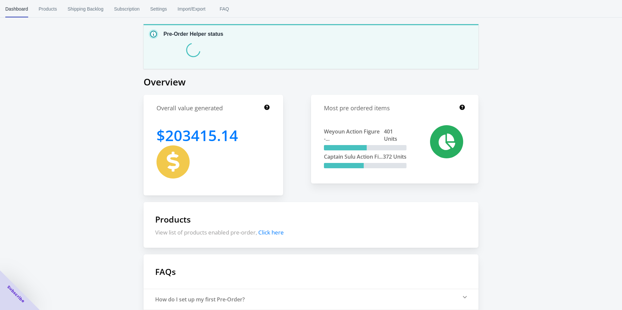 The height and width of the screenshot is (310, 622). I want to click on h1: 203415.14, so click(197, 135).